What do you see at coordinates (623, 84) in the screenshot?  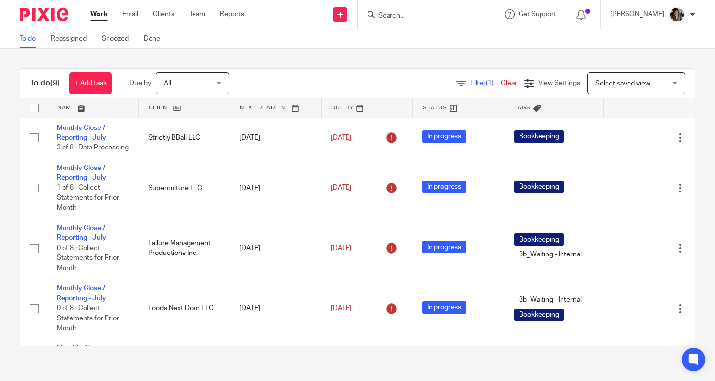 I see `span: Select saved view` at bounding box center [623, 84].